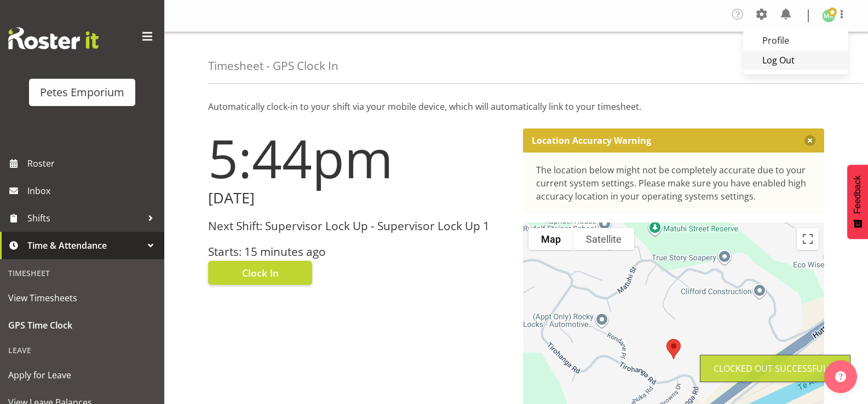  I want to click on img: Rosterit website logo, so click(53, 38).